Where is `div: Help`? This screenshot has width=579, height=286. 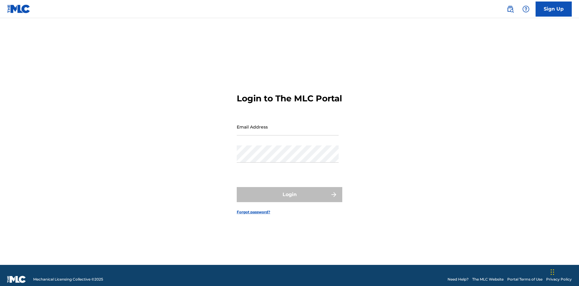 div: Help is located at coordinates (526, 9).